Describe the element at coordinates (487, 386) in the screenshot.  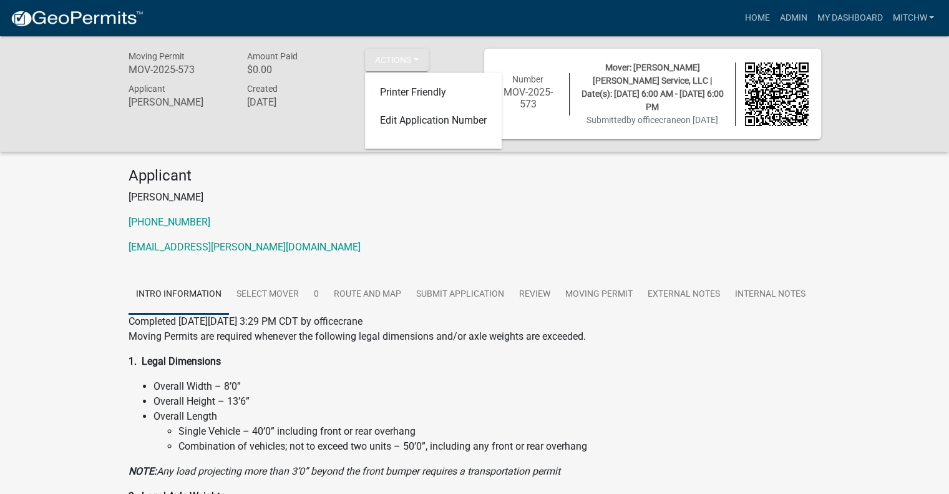
I see `li: Overall Width – 8’0”` at that location.